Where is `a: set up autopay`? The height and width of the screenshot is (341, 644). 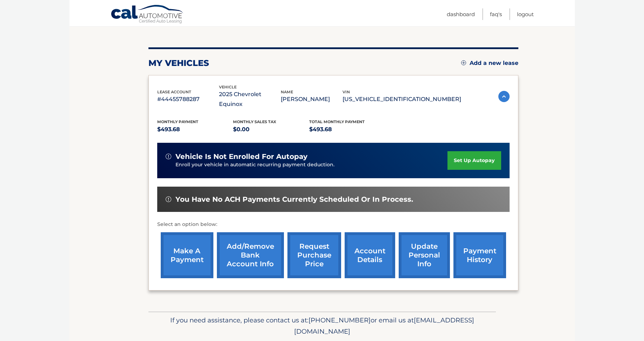 a: set up autopay is located at coordinates (474, 160).